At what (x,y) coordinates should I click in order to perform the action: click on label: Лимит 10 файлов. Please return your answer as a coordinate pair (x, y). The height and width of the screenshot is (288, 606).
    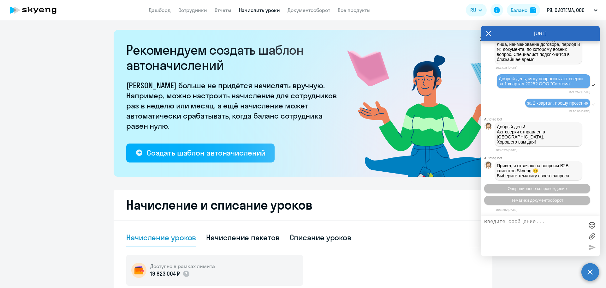
    Looking at the image, I should click on (592, 236).